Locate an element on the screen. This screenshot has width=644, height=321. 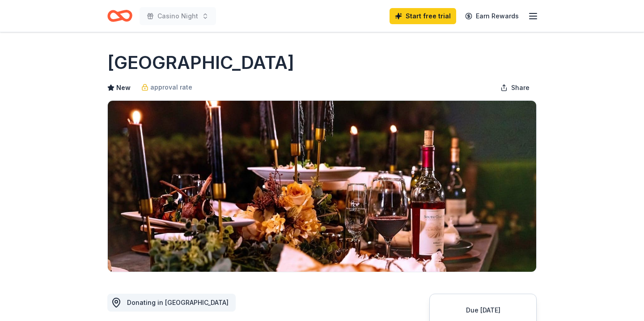
span: Share is located at coordinates (520, 87).